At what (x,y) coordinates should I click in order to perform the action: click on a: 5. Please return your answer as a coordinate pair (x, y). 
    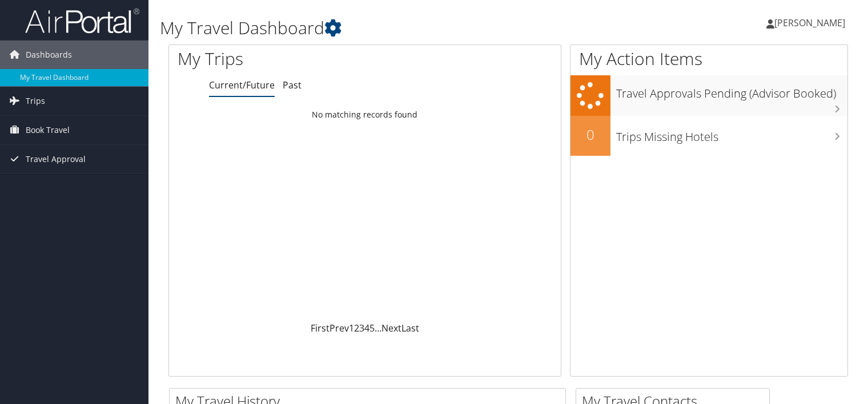
    Looking at the image, I should click on (372, 328).